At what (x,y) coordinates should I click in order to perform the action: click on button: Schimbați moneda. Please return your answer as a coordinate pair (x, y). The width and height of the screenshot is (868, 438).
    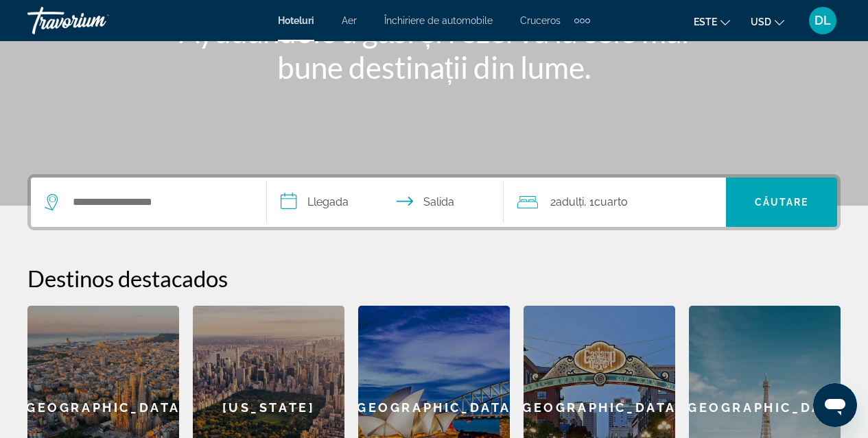
    Looking at the image, I should click on (767, 21).